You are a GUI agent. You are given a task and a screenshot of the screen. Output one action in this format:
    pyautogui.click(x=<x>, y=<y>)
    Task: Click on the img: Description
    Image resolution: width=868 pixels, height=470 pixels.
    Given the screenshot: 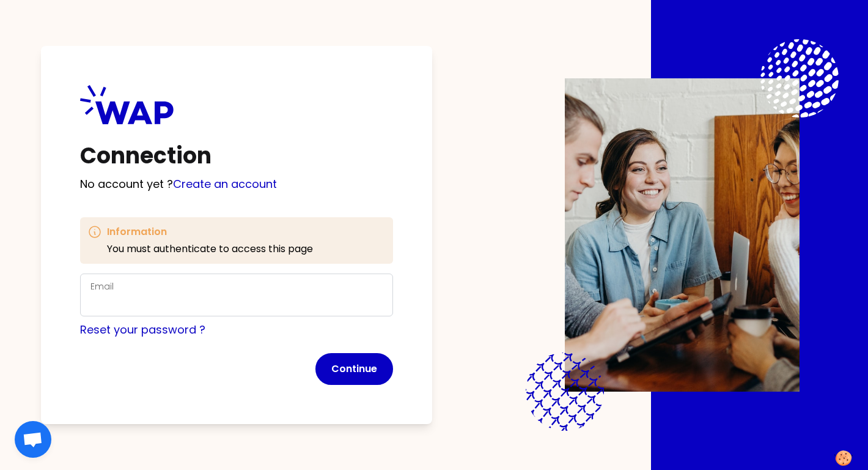 What is the action you would take?
    pyautogui.click(x=683, y=235)
    